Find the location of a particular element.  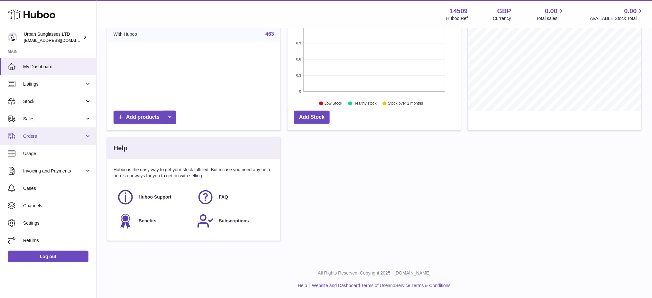

h3: Help is located at coordinates (120, 148).